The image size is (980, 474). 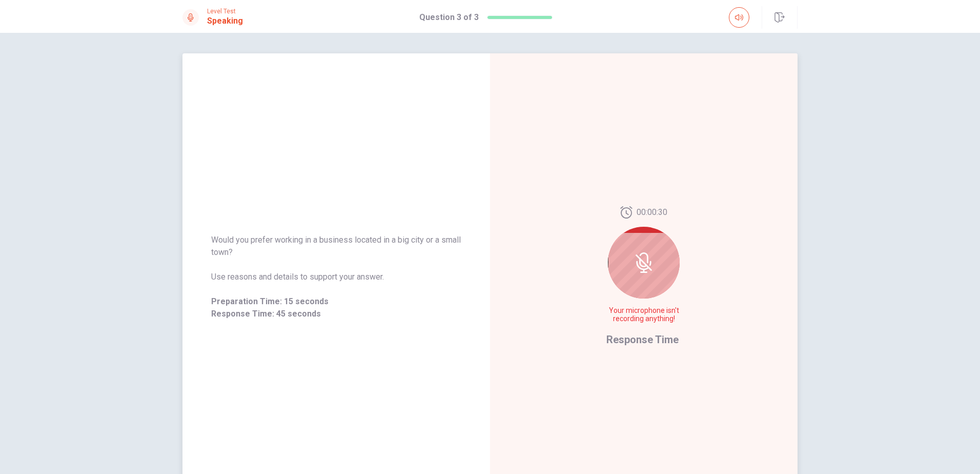 What do you see at coordinates (644, 315) in the screenshot?
I see `span: Your microphone isn't recording anything!` at bounding box center [644, 315].